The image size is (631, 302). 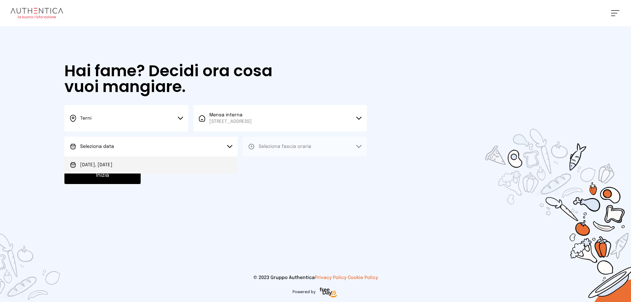 I want to click on button: Seleziona data, so click(x=151, y=147).